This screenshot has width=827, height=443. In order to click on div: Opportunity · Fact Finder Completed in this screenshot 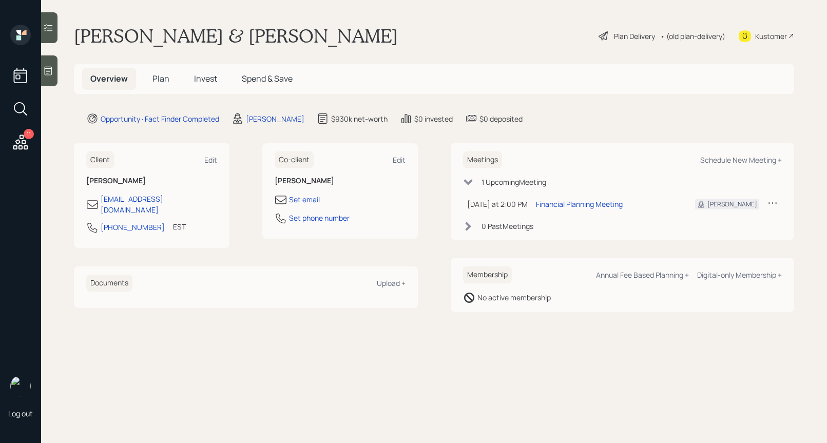, I will do `click(160, 119)`.